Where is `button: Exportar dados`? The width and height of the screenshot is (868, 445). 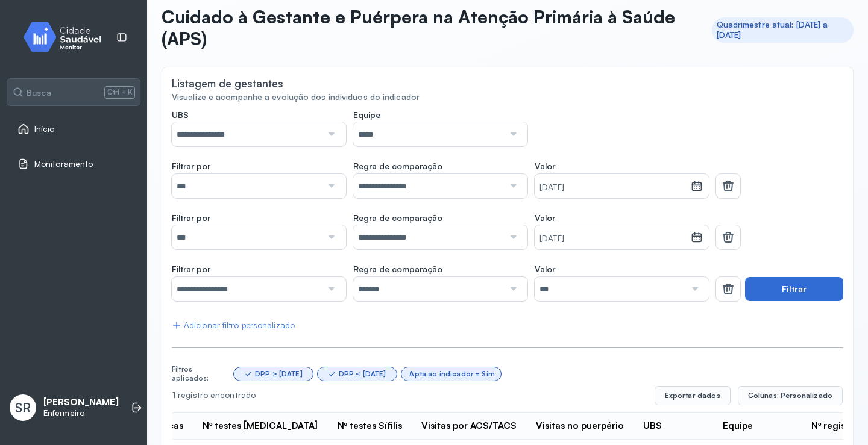 button: Exportar dados is located at coordinates (692, 396).